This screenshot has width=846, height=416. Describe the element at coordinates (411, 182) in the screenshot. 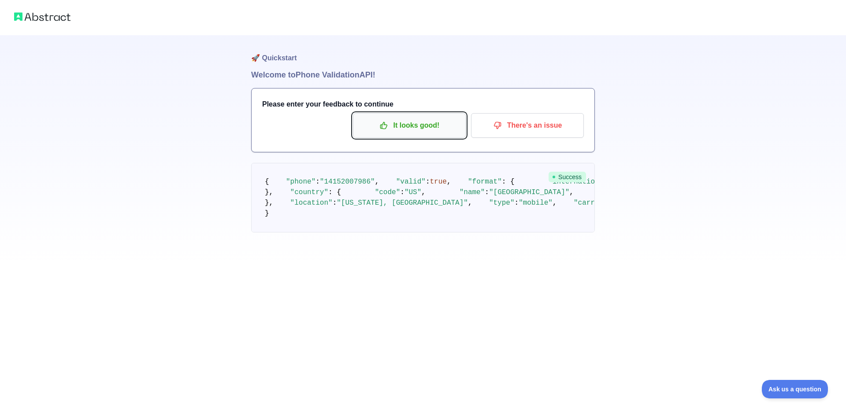

I see `span: "valid"` at that location.